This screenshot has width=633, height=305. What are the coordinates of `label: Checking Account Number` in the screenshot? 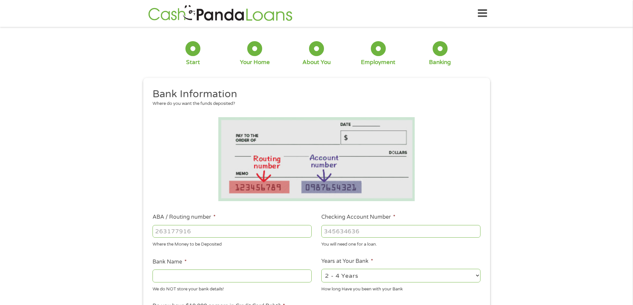 It's located at (358, 217).